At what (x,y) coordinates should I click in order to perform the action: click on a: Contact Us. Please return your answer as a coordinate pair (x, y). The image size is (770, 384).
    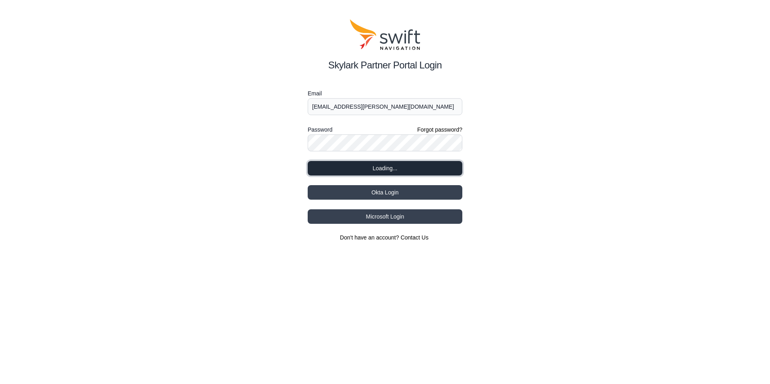
    Looking at the image, I should click on (415, 238).